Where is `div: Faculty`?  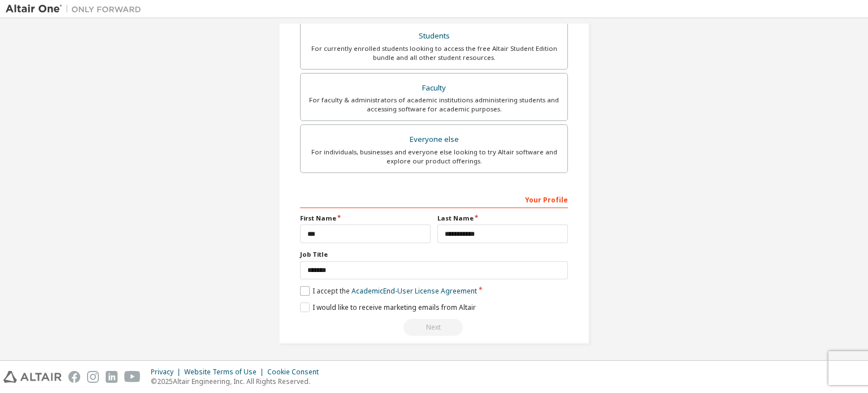
div: Faculty is located at coordinates (434, 89).